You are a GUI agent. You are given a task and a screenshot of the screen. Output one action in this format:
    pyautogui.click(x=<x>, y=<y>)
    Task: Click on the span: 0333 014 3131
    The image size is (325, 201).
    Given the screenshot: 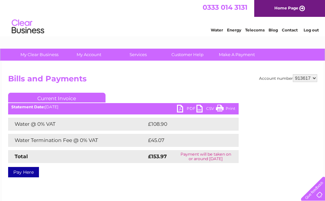 What is the action you would take?
    pyautogui.click(x=225, y=7)
    